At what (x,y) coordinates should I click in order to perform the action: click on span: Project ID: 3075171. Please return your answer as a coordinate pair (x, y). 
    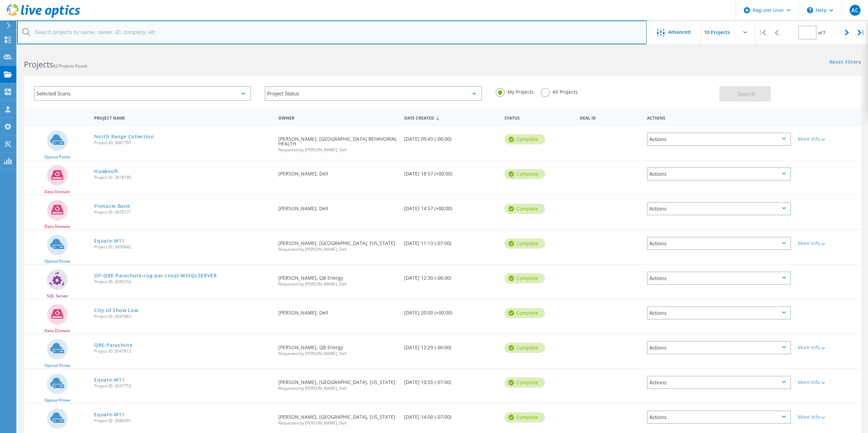
    Looking at the image, I should click on (183, 212).